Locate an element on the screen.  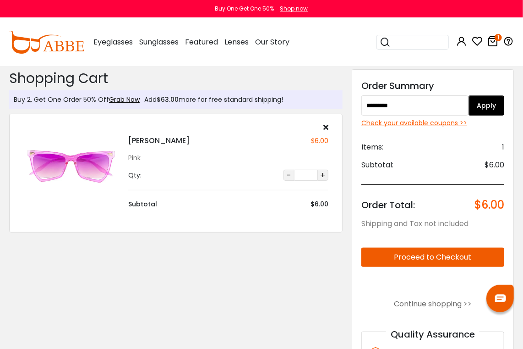
div: Pink is located at coordinates (228, 158).